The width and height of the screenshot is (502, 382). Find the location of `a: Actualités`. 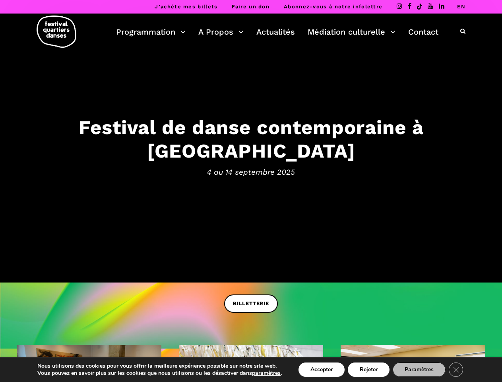

a: Actualités is located at coordinates (276, 32).